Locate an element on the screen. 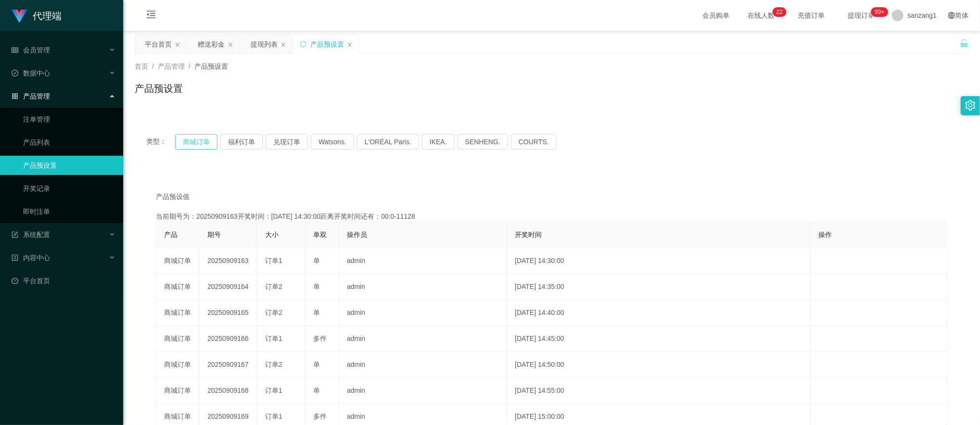 Image resolution: width=980 pixels, height=425 pixels. span: 操作 is located at coordinates (825, 234).